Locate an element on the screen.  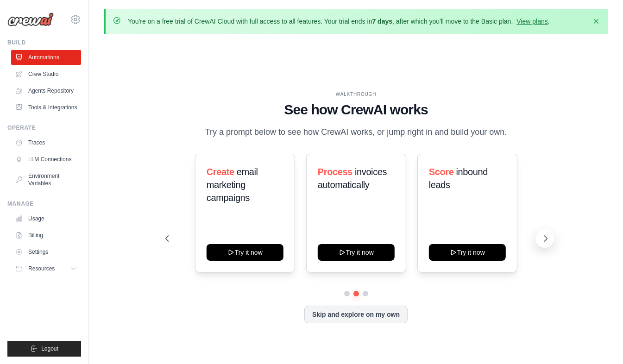
button: Logout is located at coordinates (44, 349).